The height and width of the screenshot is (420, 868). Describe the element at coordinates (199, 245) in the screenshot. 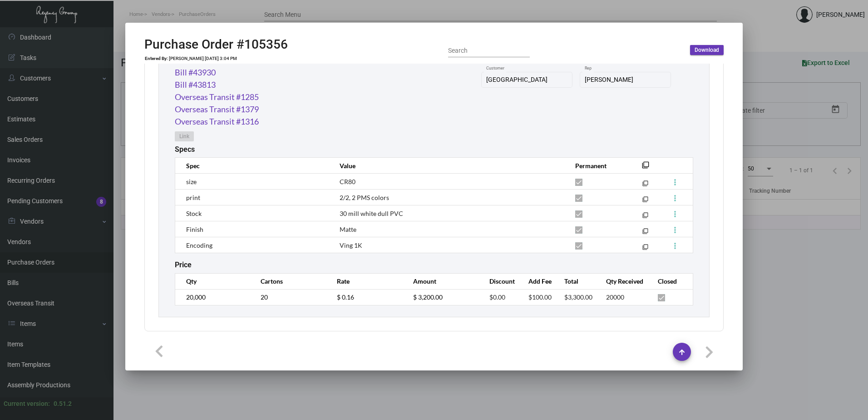

I see `span: Encoding` at that location.